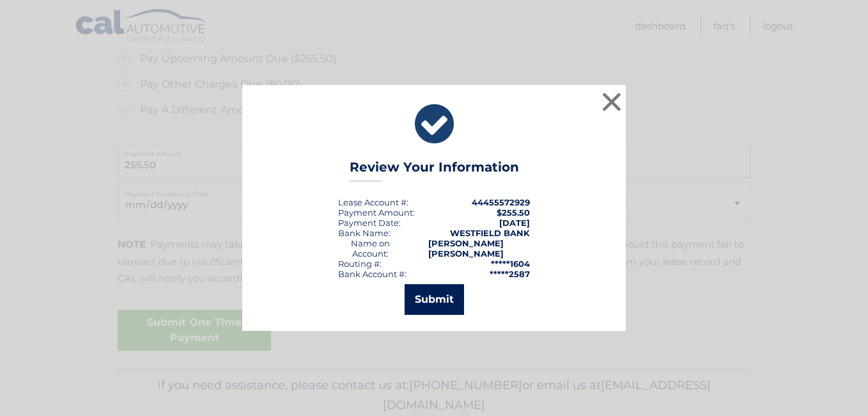 The width and height of the screenshot is (868, 416). Describe the element at coordinates (364, 233) in the screenshot. I see `div: Bank Name:` at that location.